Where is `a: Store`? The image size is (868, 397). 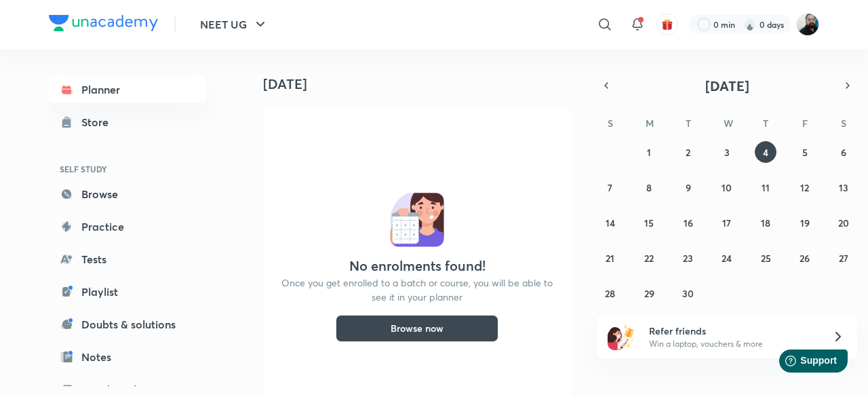
a: Store is located at coordinates (128, 122).